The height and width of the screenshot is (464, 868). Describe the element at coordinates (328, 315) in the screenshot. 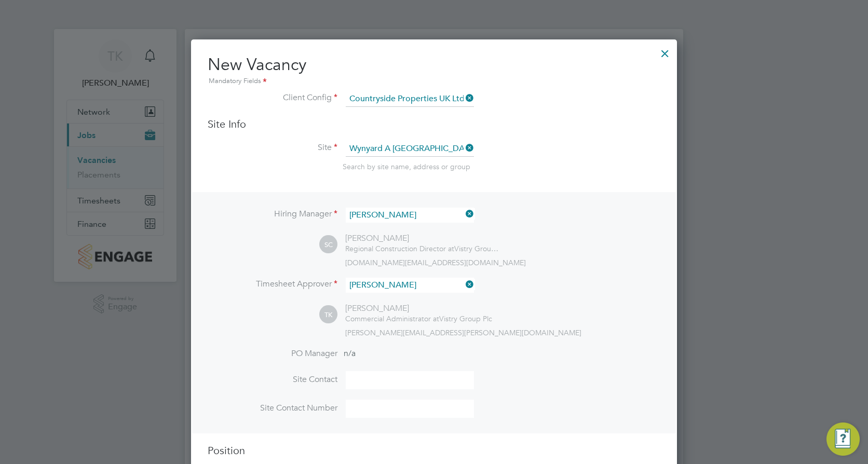

I see `span: TK` at that location.